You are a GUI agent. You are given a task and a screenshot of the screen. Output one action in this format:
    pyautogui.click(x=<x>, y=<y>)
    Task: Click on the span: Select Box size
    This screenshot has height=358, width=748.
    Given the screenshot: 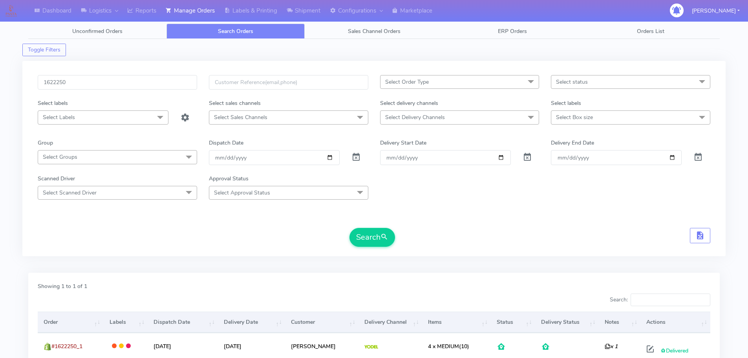 What is the action you would take?
    pyautogui.click(x=574, y=117)
    